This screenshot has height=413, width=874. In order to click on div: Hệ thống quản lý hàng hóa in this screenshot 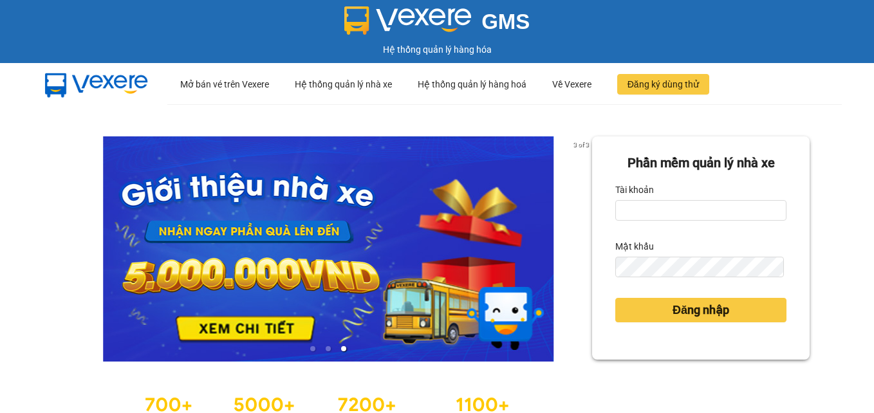, I will do `click(437, 50)`.